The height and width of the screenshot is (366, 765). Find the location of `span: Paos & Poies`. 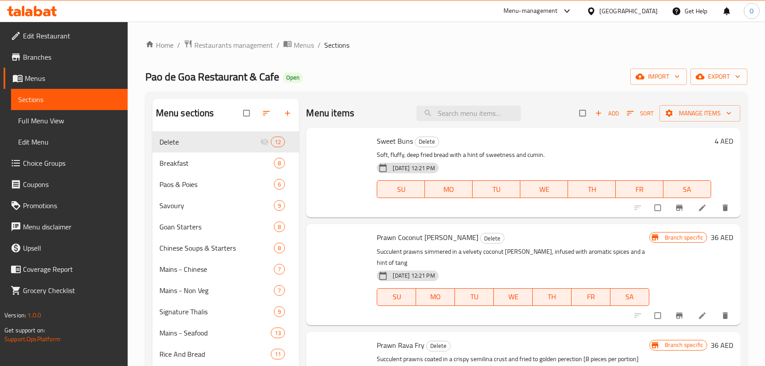

span: Paos & Poies is located at coordinates (217, 184).